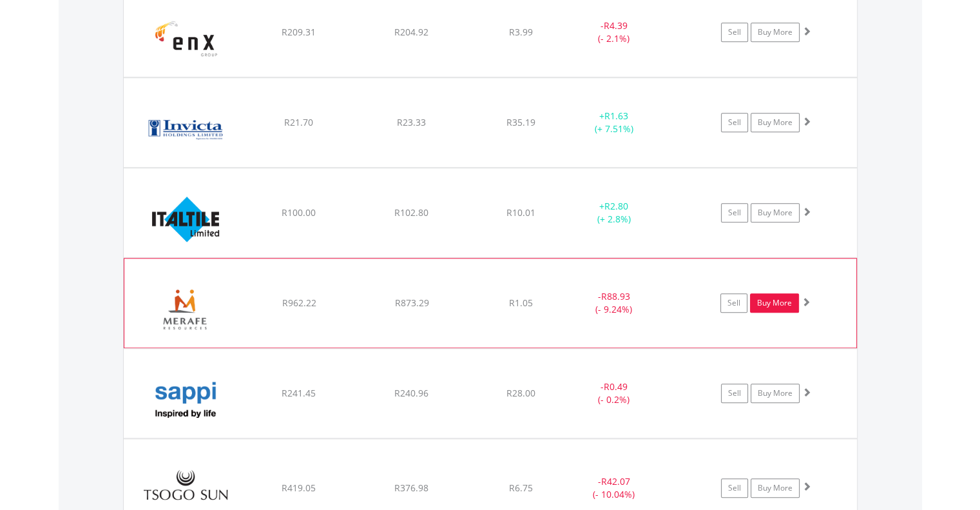 The height and width of the screenshot is (510, 980). Describe the element at coordinates (521, 487) in the screenshot. I see `span: R6.75` at that location.